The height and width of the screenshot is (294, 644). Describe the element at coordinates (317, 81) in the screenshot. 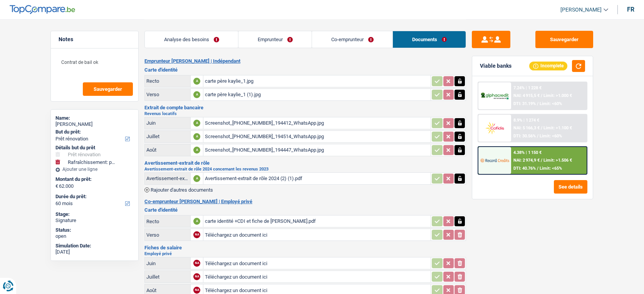

I see `div: carte père kaylie_1.jpg` at that location.